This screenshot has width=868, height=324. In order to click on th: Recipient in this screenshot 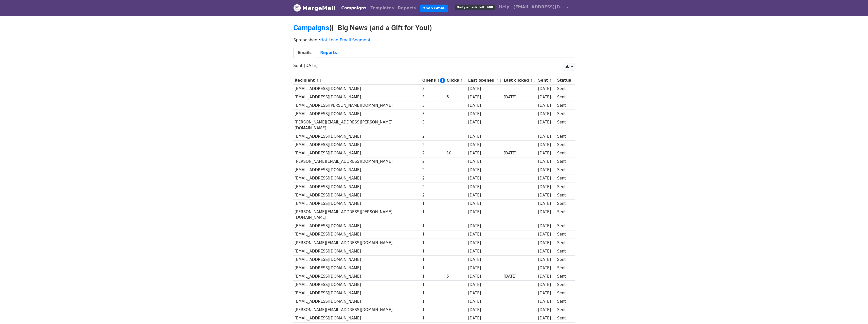, I will do `click(357, 80)`.